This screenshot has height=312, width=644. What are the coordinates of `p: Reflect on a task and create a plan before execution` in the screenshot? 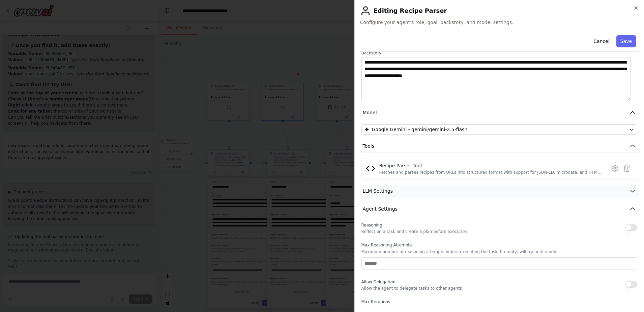 It's located at (415, 231).